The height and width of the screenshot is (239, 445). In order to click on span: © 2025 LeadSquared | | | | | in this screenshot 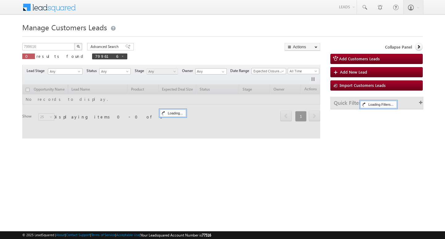, I will do `click(116, 235)`.